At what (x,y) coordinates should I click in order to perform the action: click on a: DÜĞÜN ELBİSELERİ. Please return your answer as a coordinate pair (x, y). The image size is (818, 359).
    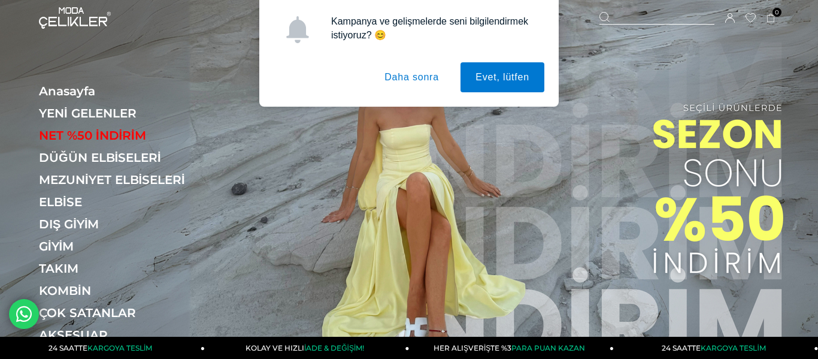
    Looking at the image, I should click on (121, 158).